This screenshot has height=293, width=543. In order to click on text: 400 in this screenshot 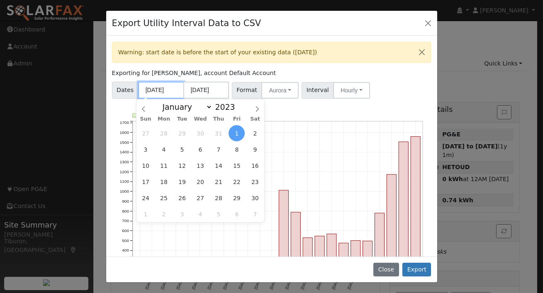, I will do `click(125, 251)`.